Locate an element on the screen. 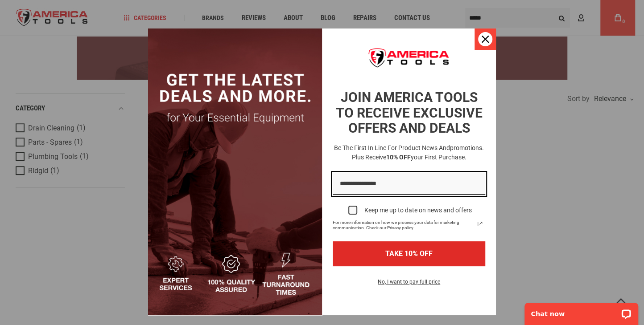 This screenshot has height=325, width=644. button: TAKE 10% OFF is located at coordinates (409, 253).